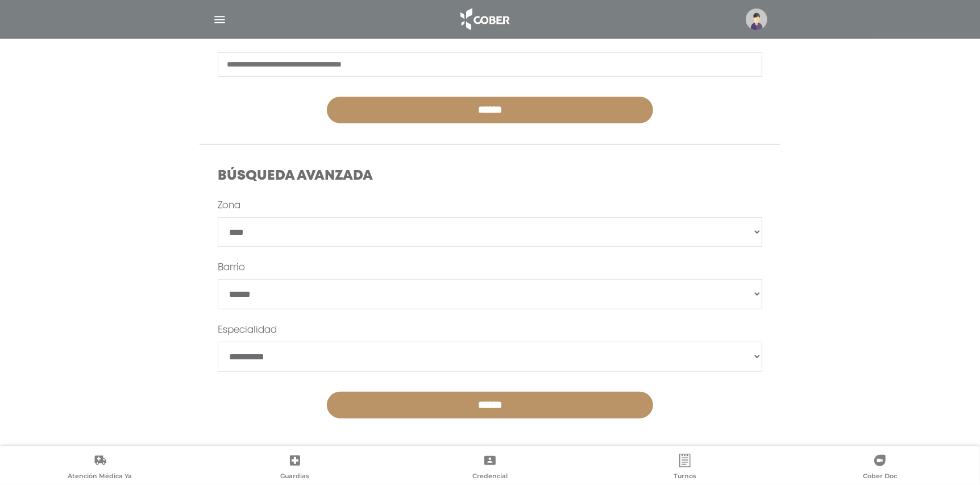 The width and height of the screenshot is (980, 485). What do you see at coordinates (490, 477) in the screenshot?
I see `span: Credencial` at bounding box center [490, 477].